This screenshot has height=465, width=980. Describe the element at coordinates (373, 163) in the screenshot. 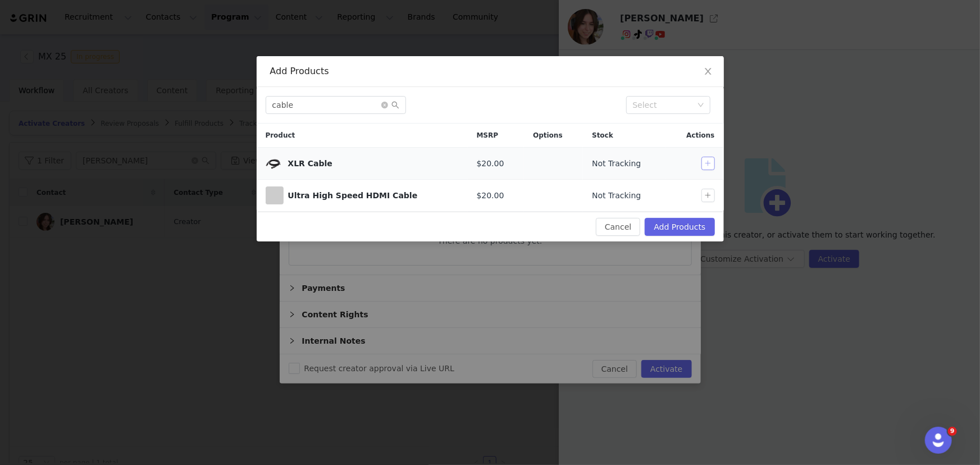

I see `div: XLR Cable` at that location.